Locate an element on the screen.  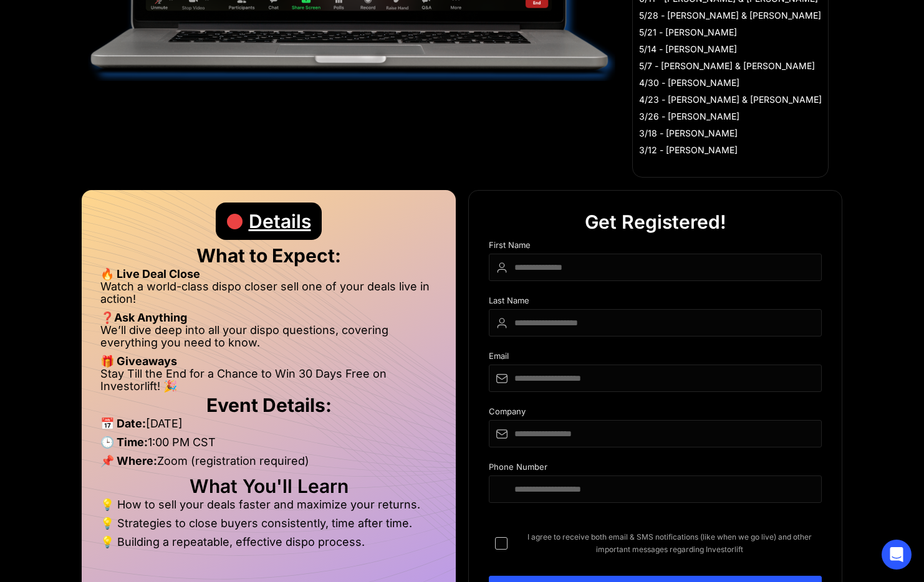
div: Company is located at coordinates (655, 414).